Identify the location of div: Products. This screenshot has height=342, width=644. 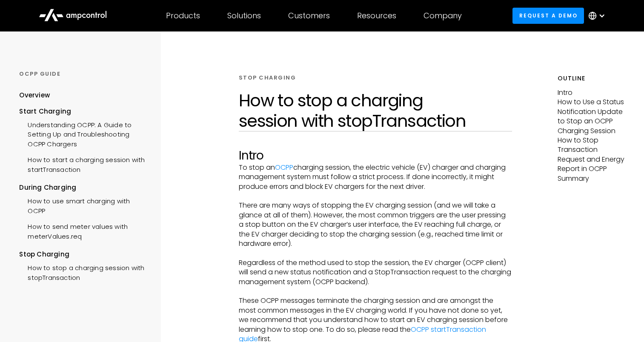
(183, 16).